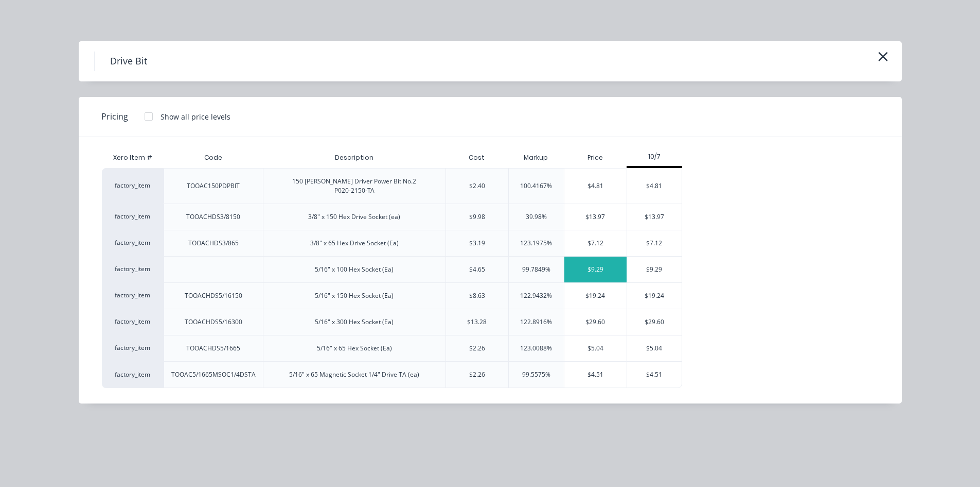 The height and width of the screenshot is (487, 980). What do you see at coordinates (195, 116) in the screenshot?
I see `div: Show all price levels` at bounding box center [195, 116].